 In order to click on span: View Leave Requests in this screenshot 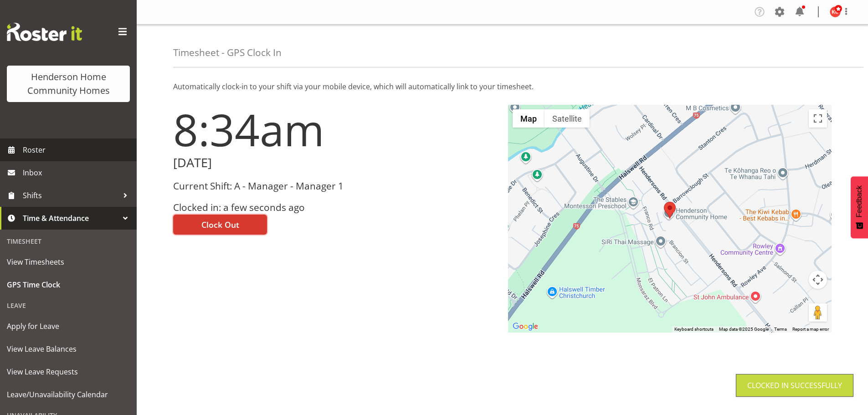, I will do `click(68, 372)`.